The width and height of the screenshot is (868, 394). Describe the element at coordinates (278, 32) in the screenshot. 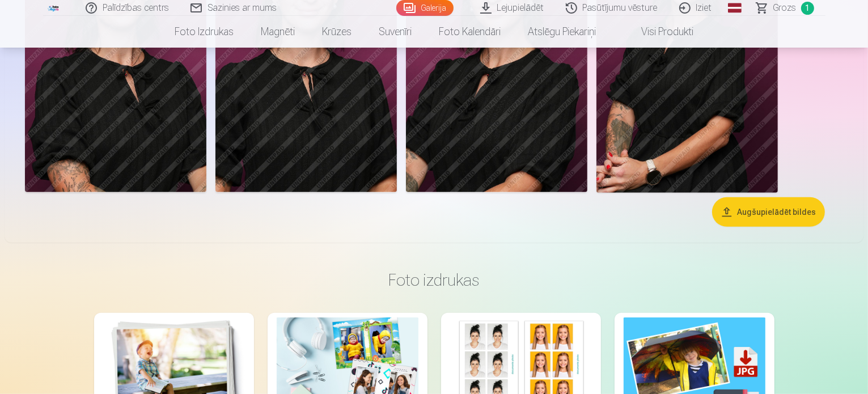

I see `a: Magnēti` at that location.